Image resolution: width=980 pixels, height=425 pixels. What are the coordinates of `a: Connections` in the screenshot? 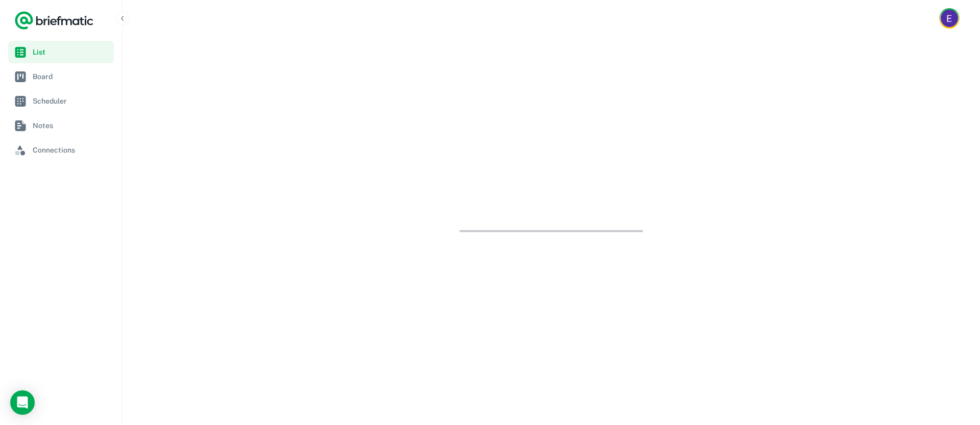 It's located at (61, 151).